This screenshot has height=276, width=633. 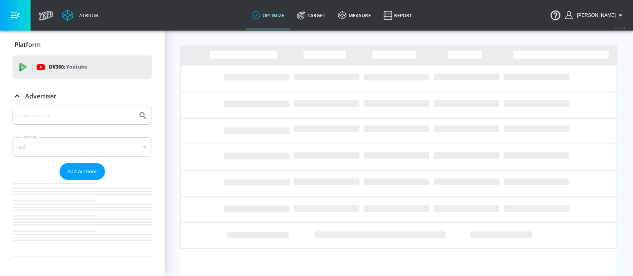 What do you see at coordinates (82, 171) in the screenshot?
I see `span: Add Account` at bounding box center [82, 171].